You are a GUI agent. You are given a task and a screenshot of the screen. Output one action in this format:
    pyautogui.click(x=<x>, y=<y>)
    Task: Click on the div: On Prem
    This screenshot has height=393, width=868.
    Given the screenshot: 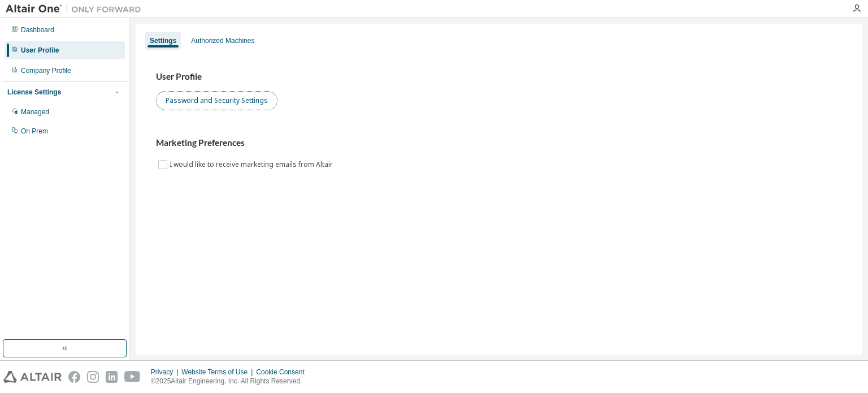 What is the action you would take?
    pyautogui.click(x=35, y=131)
    